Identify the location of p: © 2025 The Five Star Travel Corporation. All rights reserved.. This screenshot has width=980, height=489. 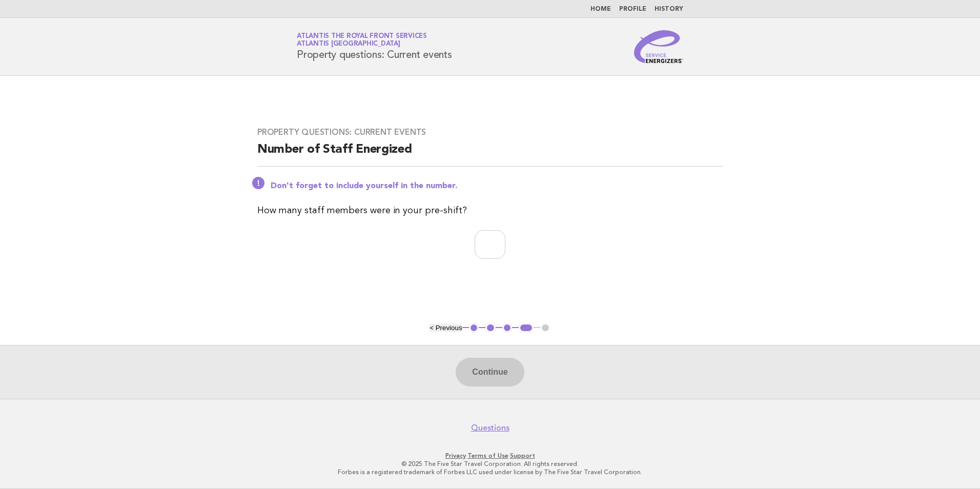
(490, 464).